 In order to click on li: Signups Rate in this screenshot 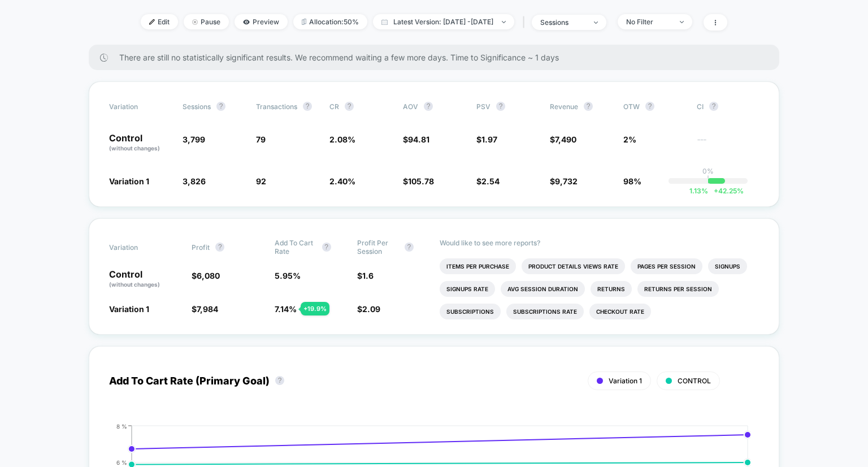, I will do `click(467, 289)`.